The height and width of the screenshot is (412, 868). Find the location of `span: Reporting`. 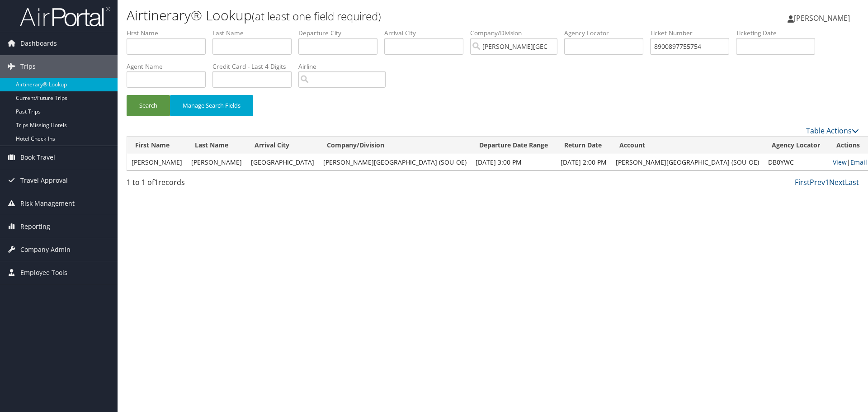

span: Reporting is located at coordinates (35, 227).